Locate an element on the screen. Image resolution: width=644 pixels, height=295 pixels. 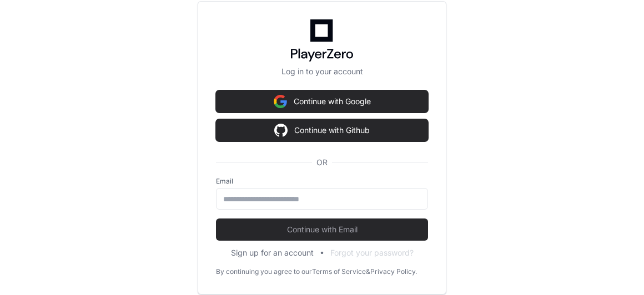
span: Continue with Email is located at coordinates (322, 230).